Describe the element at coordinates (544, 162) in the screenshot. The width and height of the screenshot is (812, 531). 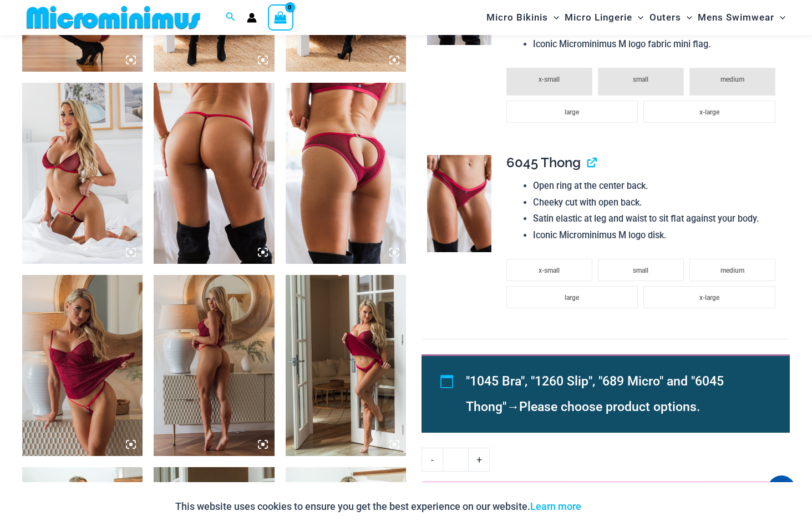
I see `span: 6045 Thong` at that location.